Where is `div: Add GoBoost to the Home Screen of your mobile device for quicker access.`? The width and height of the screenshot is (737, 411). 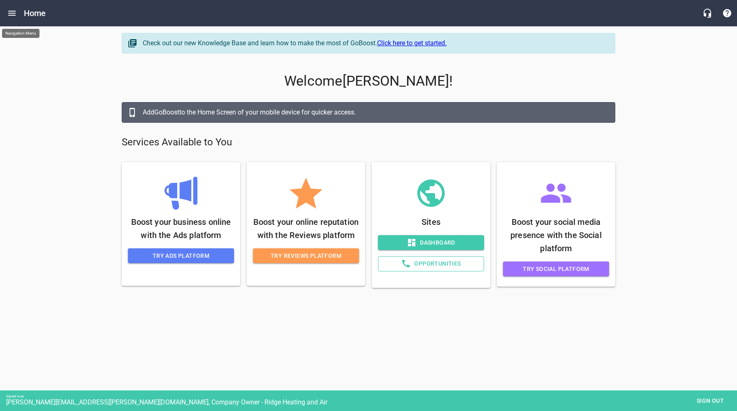
div: Add GoBoost to the Home Screen of your mobile device for quicker access. is located at coordinates (375, 112).